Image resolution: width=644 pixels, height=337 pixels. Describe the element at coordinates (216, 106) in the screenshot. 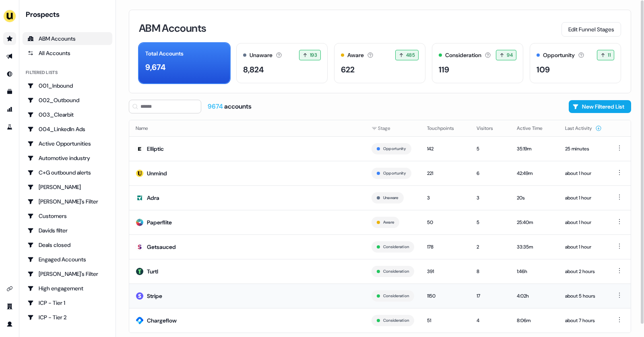

I see `span: 9674` at that location.